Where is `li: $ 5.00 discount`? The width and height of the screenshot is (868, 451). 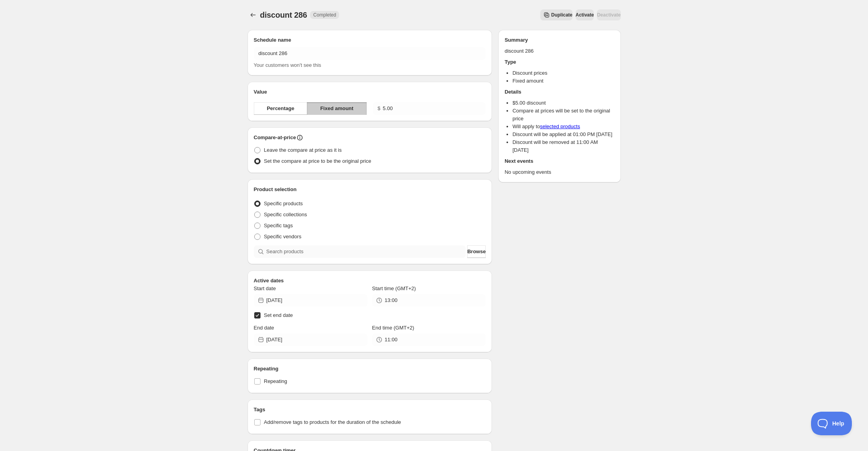
li: $ 5.00 discount is located at coordinates (563, 103).